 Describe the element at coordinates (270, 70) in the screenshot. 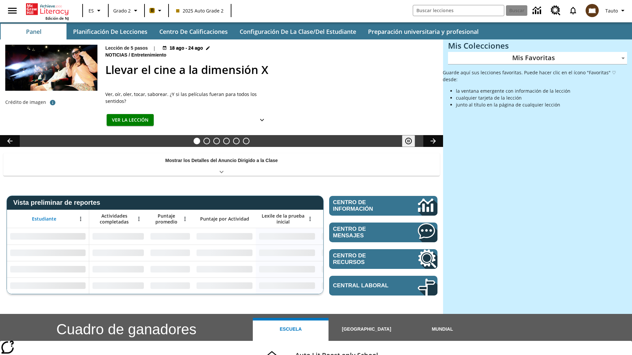

I see `h2: Llevar el cine a la dimensión X` at that location.